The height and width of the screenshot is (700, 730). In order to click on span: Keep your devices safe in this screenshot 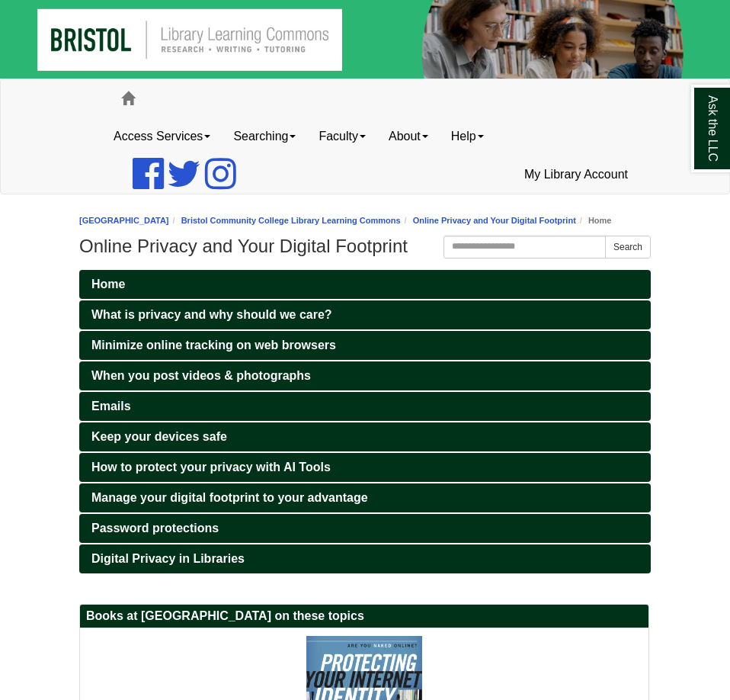, I will do `click(159, 436)`.